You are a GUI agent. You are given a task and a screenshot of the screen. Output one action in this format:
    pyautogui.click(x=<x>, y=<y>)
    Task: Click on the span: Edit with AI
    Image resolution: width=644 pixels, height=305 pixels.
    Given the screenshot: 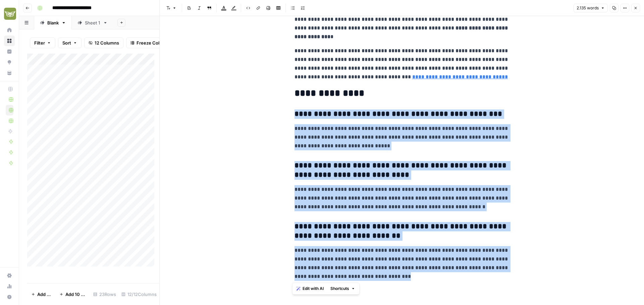 What is the action you would take?
    pyautogui.click(x=313, y=289)
    